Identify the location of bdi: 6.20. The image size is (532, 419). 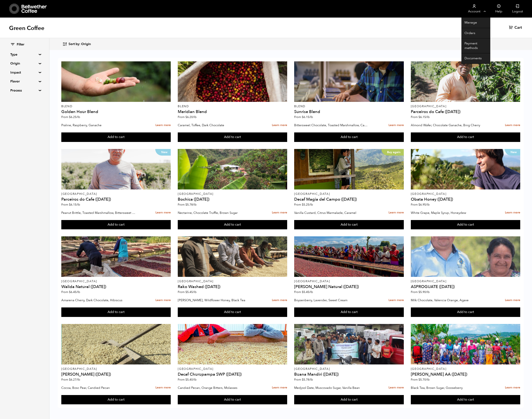
(191, 117).